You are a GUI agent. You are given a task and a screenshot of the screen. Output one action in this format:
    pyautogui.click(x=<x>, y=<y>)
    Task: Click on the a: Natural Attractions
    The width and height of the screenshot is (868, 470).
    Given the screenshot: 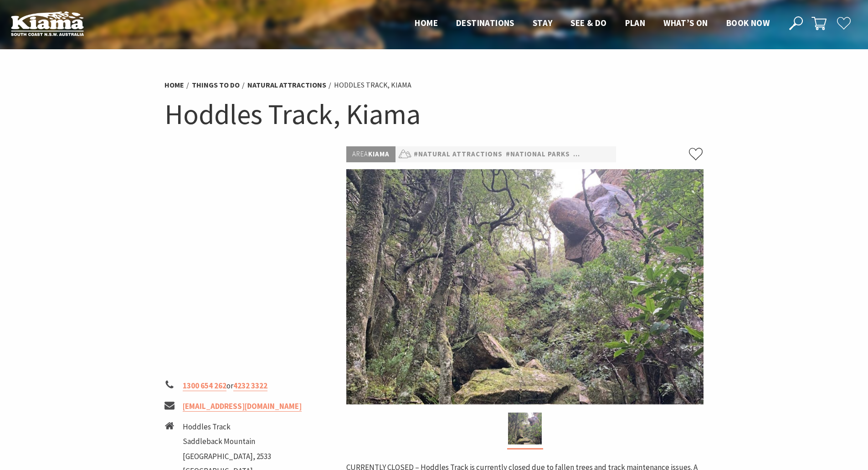 What is the action you would take?
    pyautogui.click(x=287, y=85)
    